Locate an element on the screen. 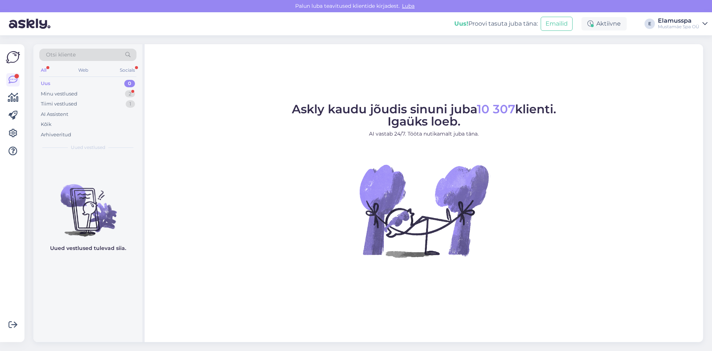 The width and height of the screenshot is (712, 351). b: Uus! is located at coordinates (462, 23).